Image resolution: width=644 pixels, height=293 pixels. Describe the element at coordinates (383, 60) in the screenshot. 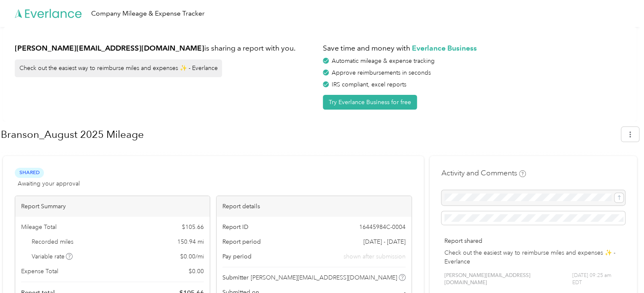

I see `span: Automatic mileage & expense tracking` at that location.